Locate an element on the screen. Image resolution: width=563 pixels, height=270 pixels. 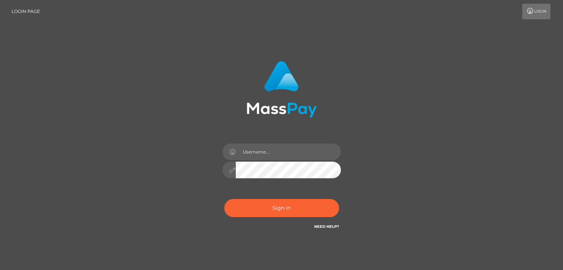
a: Login Page is located at coordinates (26, 11).